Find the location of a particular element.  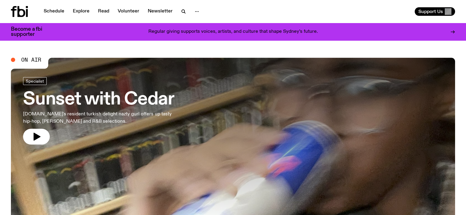

h3: Become a fbi supporter is located at coordinates (30, 32).